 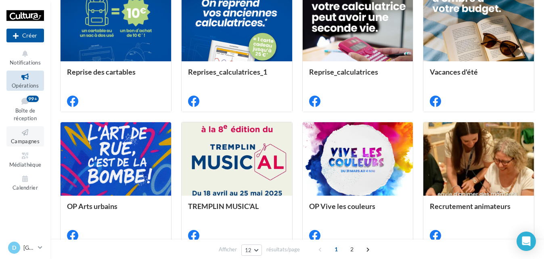 What do you see at coordinates (25, 141) in the screenshot?
I see `span: Campagnes` at bounding box center [25, 141].